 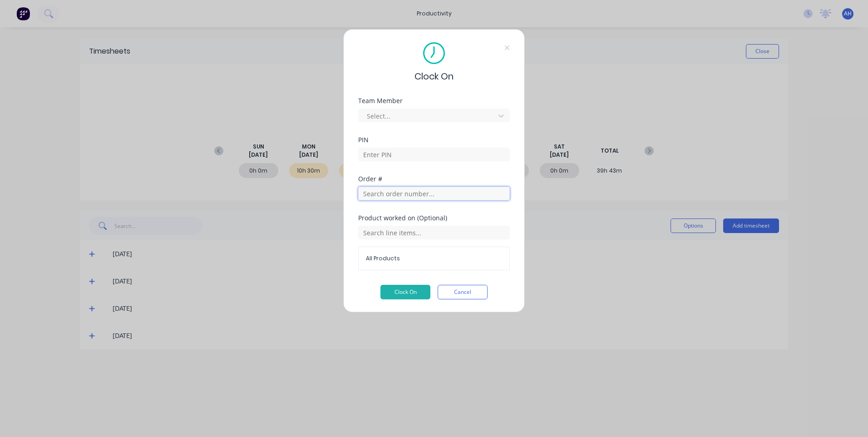 I want to click on span: All Products, so click(x=434, y=258).